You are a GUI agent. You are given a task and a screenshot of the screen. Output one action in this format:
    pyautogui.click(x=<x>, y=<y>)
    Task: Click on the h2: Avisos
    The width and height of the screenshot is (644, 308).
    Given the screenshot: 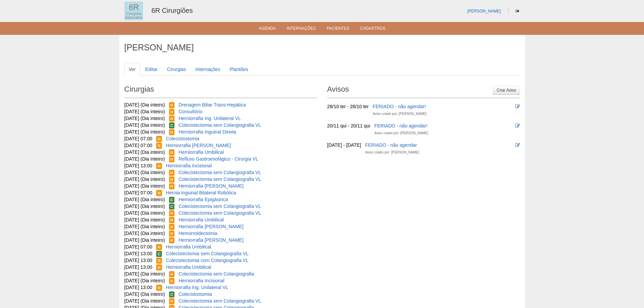 What is the action you would take?
    pyautogui.click(x=423, y=90)
    